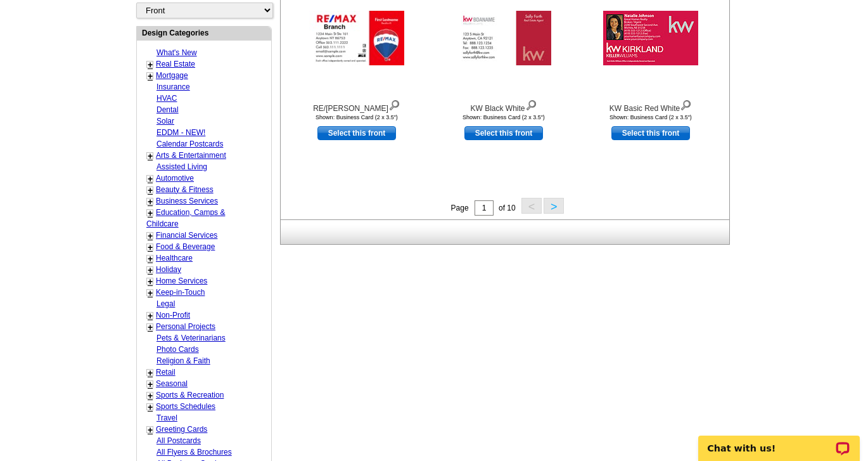  I want to click on a: Travel, so click(167, 418).